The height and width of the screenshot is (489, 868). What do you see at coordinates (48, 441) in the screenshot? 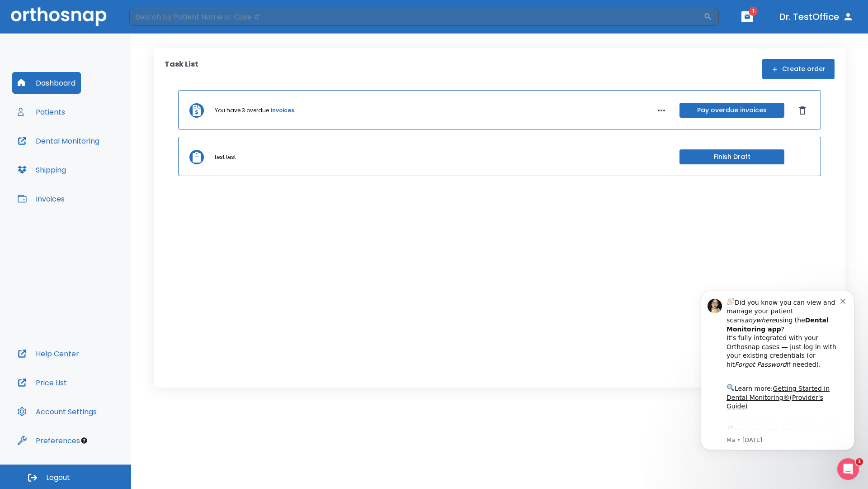
I see `a: Preferences` at bounding box center [48, 441].